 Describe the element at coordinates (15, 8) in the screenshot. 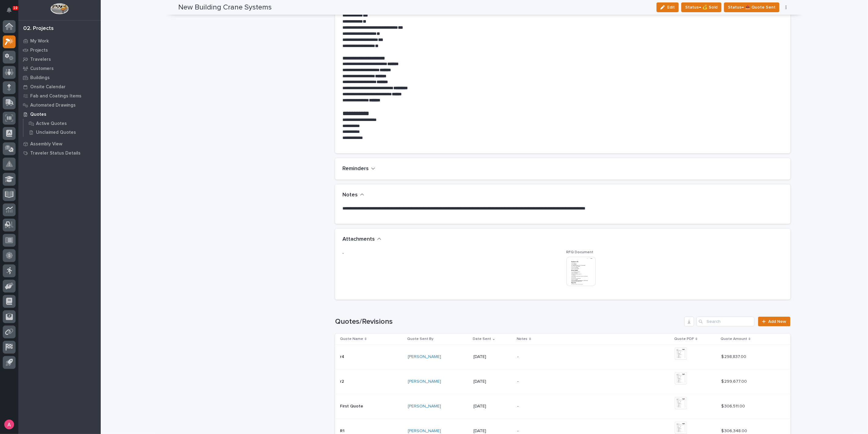

I see `p: 19` at that location.